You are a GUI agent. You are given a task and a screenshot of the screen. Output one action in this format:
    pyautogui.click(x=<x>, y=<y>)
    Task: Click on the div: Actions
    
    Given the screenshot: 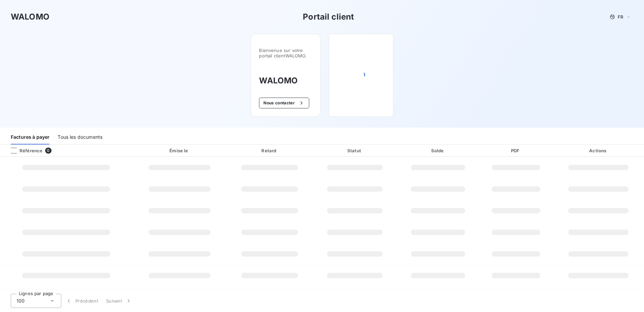 What is the action you would take?
    pyautogui.click(x=598, y=151)
    